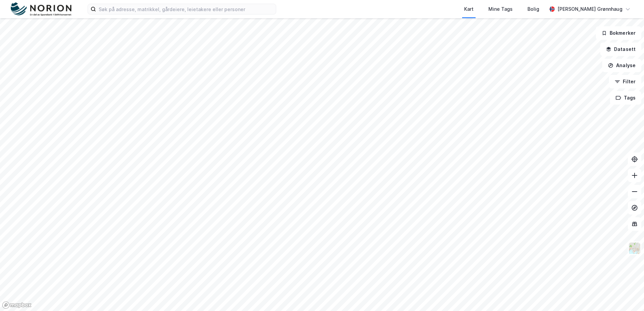  Describe the element at coordinates (17, 305) in the screenshot. I see `a: Mapbox homepage` at that location.